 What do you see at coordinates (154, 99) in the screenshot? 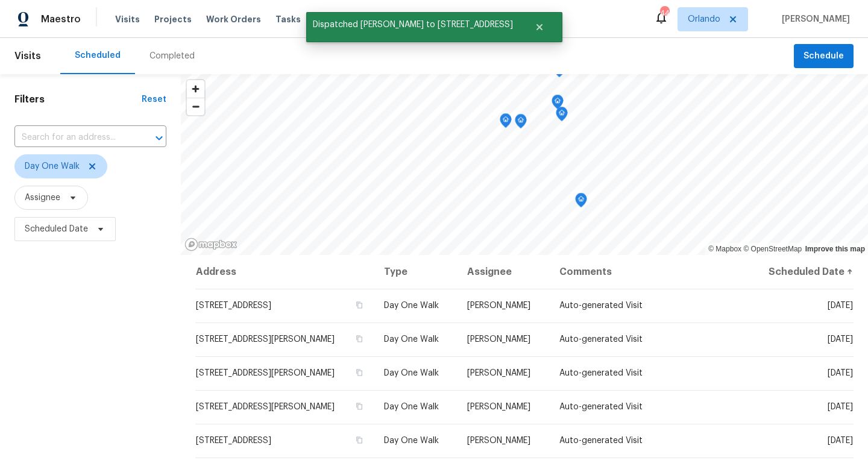
I see `div: Reset` at bounding box center [154, 99].